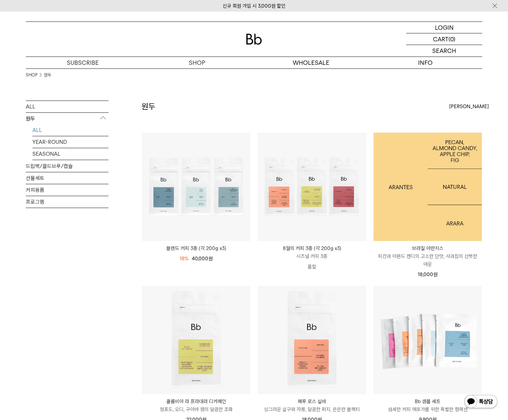  Describe the element at coordinates (312, 187) in the screenshot. I see `img: 8월의 커피 3종 (각 200g x3)` at that location.